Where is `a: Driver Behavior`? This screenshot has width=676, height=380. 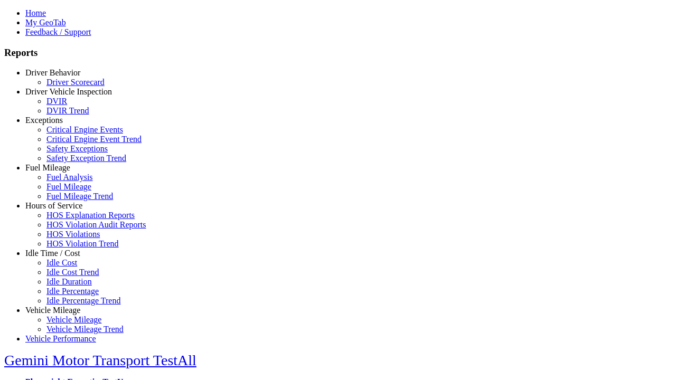 a: Driver Behavior is located at coordinates (53, 72).